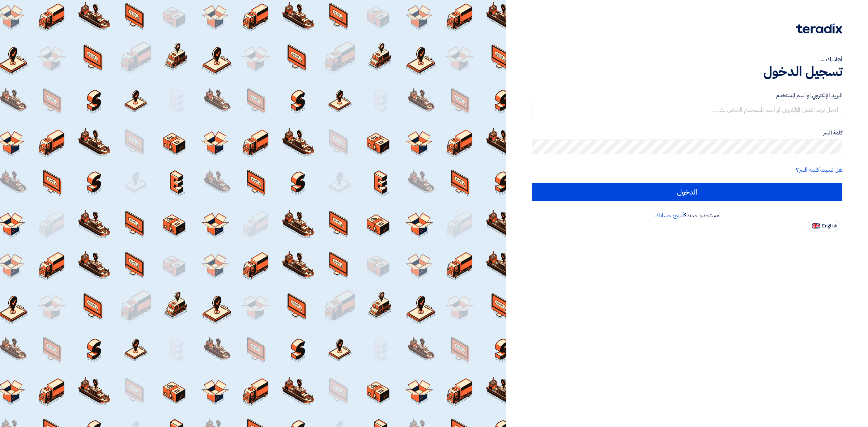 This screenshot has width=868, height=427. Describe the element at coordinates (687, 72) in the screenshot. I see `h1: تسجيل الدخول` at that location.